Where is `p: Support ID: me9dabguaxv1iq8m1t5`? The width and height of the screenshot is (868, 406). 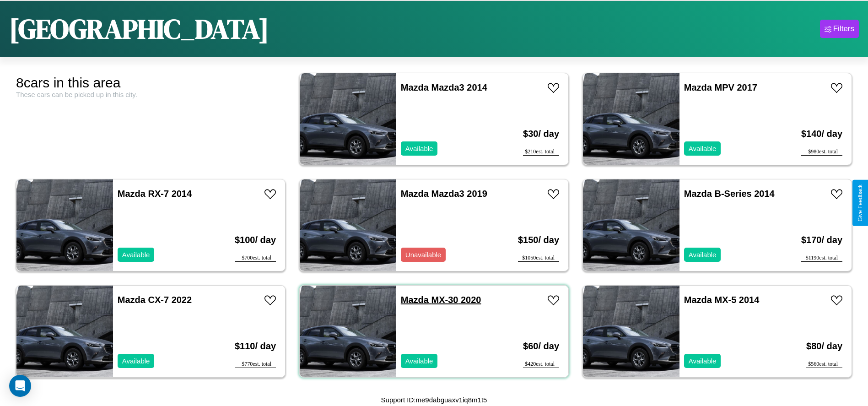
p: Support ID: me9dabguaxv1iq8m1t5 is located at coordinates (434, 400).